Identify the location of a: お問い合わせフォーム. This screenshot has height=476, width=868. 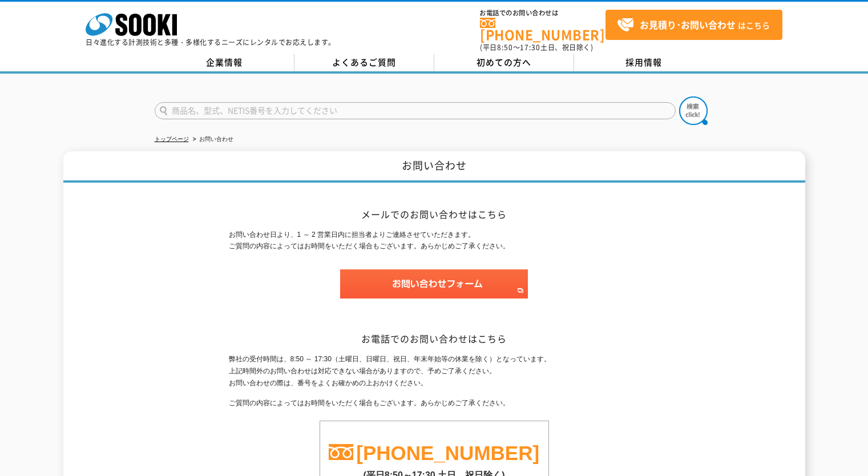
(434, 293).